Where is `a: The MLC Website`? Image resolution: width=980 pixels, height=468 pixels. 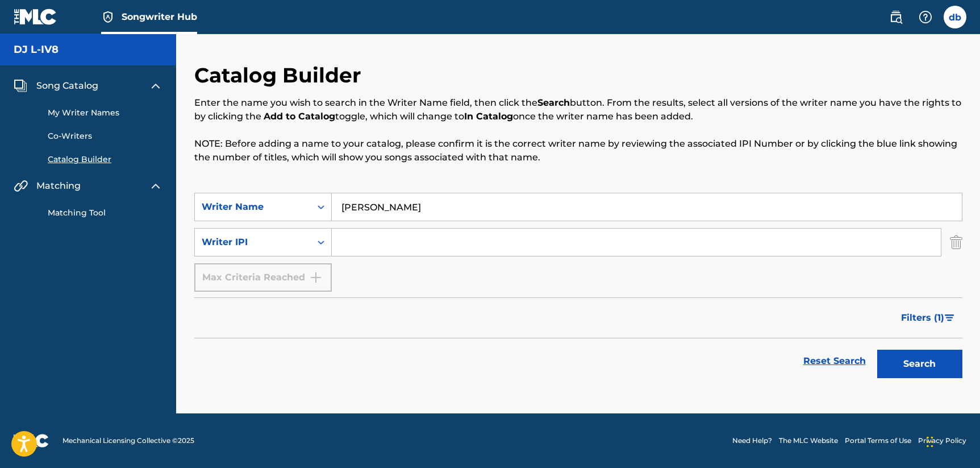 a: The MLC Website is located at coordinates (808, 440).